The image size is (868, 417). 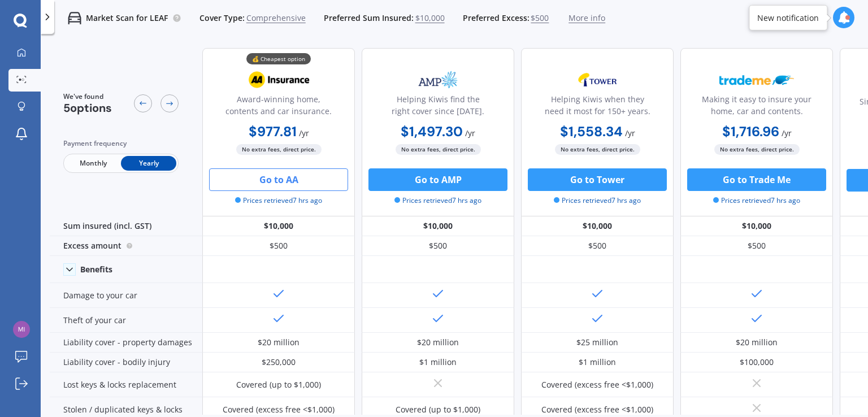 I want to click on button: Go to AA, so click(x=279, y=180).